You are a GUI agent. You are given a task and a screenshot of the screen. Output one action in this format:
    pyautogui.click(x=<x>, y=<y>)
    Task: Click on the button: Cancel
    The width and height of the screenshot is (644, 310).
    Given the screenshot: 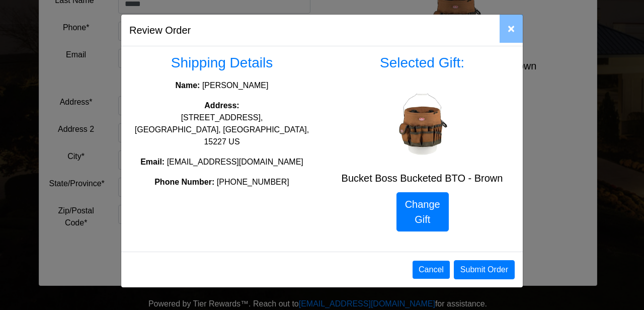 What is the action you would take?
    pyautogui.click(x=431, y=270)
    